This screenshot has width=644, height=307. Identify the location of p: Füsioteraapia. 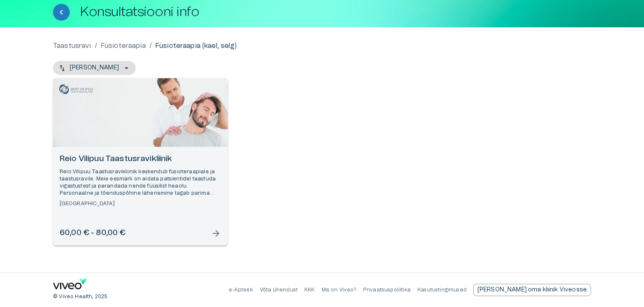
(123, 46).